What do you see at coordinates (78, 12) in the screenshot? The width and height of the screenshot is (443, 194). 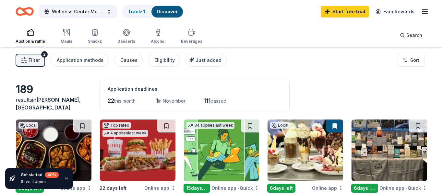 I see `span: Wellness Center Mental Health Support` at bounding box center [78, 12].